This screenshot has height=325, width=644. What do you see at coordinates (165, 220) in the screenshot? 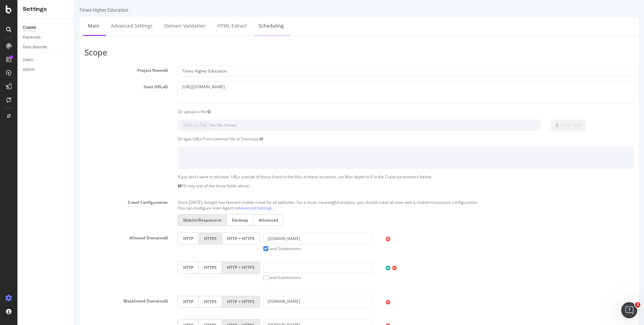
I see `label: Desktop` at bounding box center [165, 220].